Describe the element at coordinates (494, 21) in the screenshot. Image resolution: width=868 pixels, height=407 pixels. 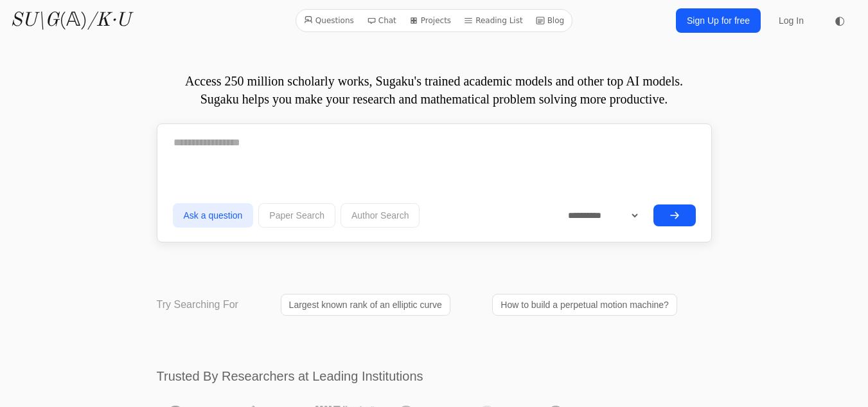
I see `a: Reading List` at that location.